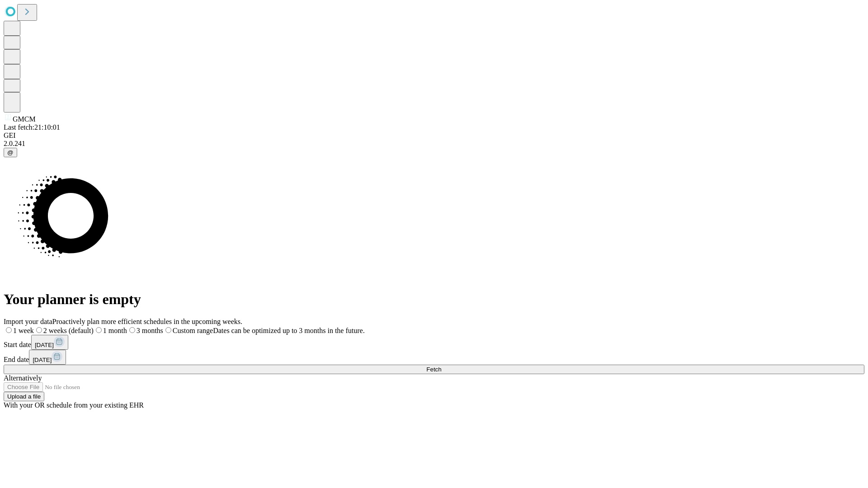  I want to click on input: 1 week, so click(8, 330).